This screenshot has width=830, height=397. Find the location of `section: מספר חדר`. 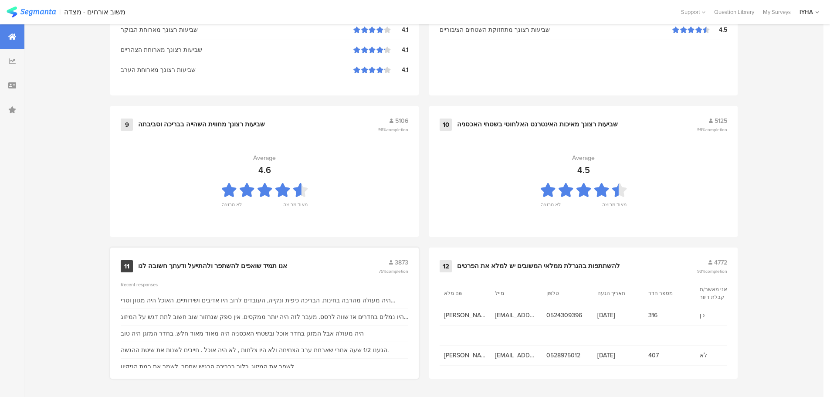

section: מספר חדר is located at coordinates (668, 293).